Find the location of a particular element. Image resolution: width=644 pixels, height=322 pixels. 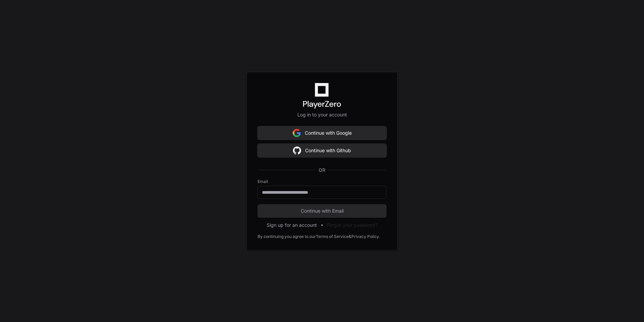

button: Continue with Google is located at coordinates (322, 133).